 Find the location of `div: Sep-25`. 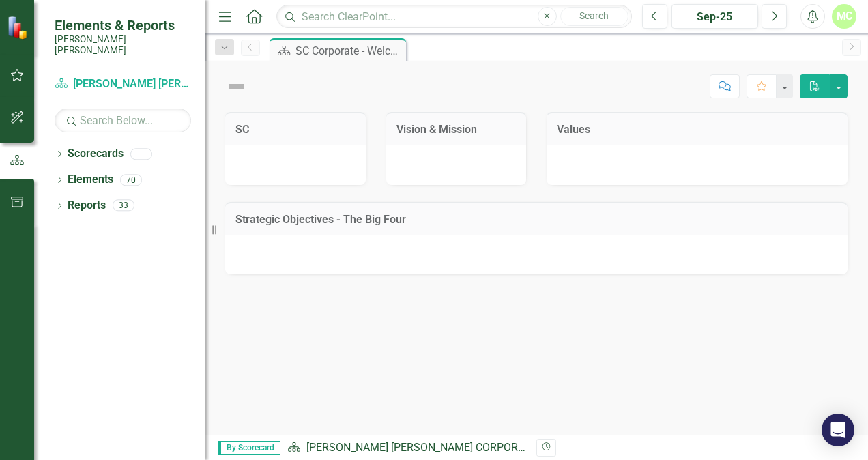

div: Sep-25 is located at coordinates (715, 17).